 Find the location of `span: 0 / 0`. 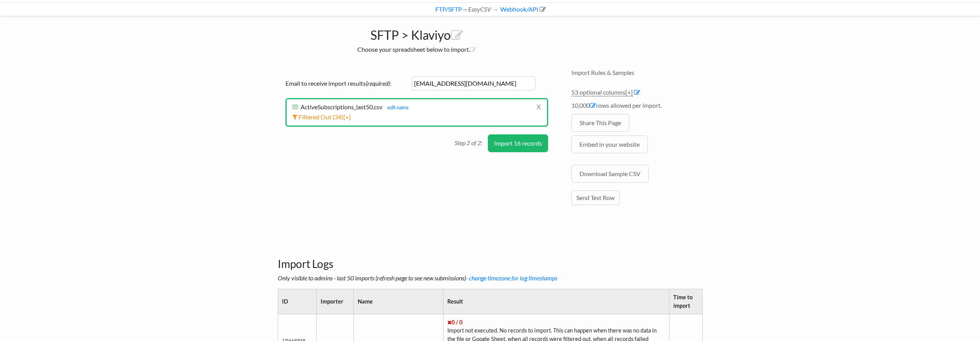

span: 0 / 0 is located at coordinates (455, 322).